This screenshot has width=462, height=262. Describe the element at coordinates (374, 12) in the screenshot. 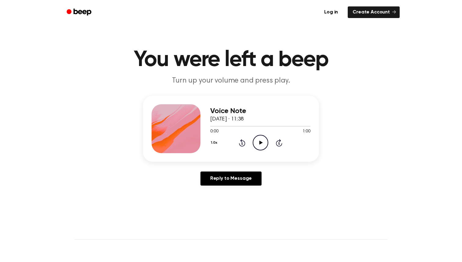

I see `a: Create Account` at that location.